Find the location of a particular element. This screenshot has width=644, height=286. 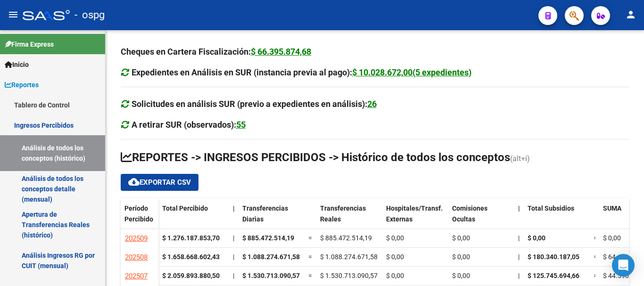

button: Exportar CSV is located at coordinates (160, 183).